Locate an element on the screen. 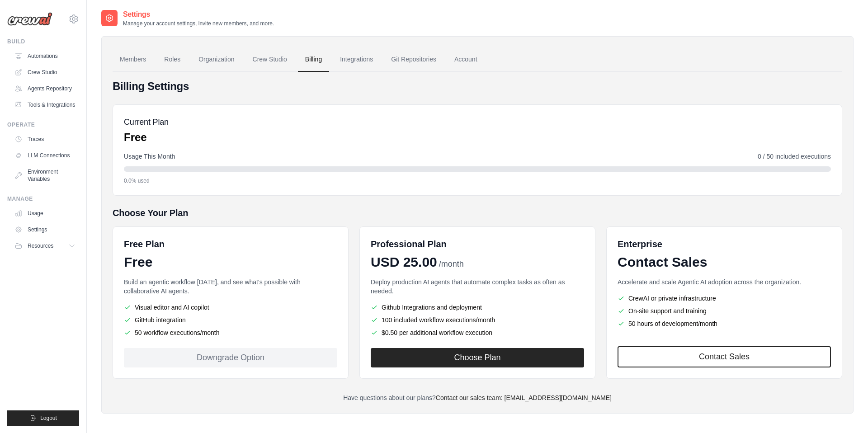  div: Operate is located at coordinates (43, 125).